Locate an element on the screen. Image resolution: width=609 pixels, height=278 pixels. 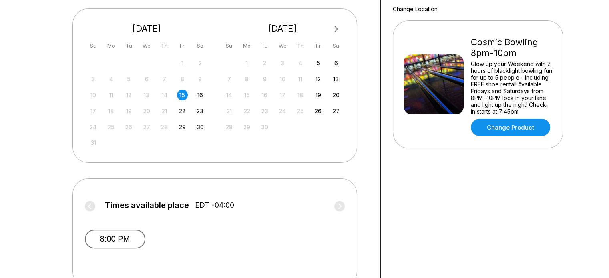
div: Not available Thursday, September 11th, 2025 is located at coordinates (300, 79).